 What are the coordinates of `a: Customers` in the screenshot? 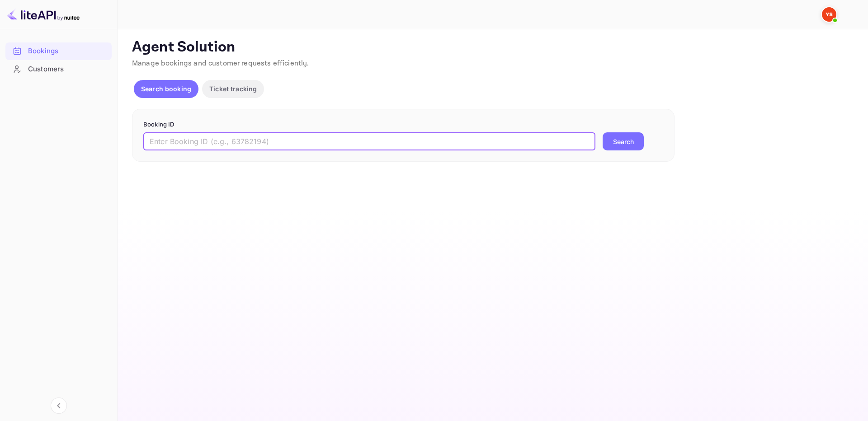 It's located at (58, 68).